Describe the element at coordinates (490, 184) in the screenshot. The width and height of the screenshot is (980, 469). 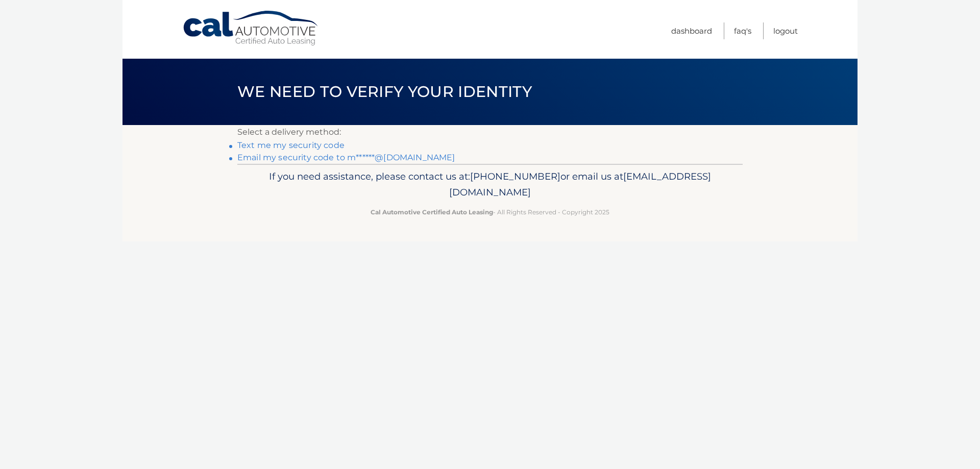
I see `p: If you need assistance, please contact us at: or email us at` at that location.